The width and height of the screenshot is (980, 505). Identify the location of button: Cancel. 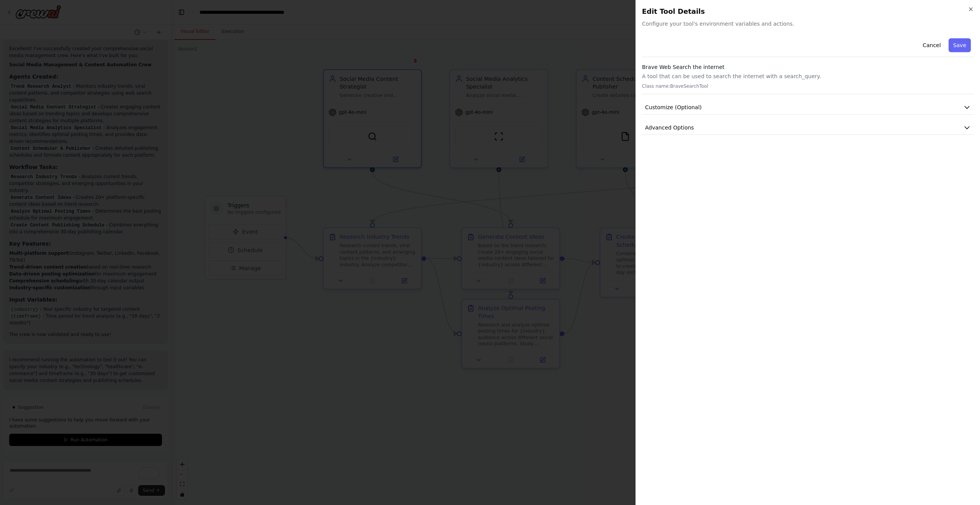
(931, 45).